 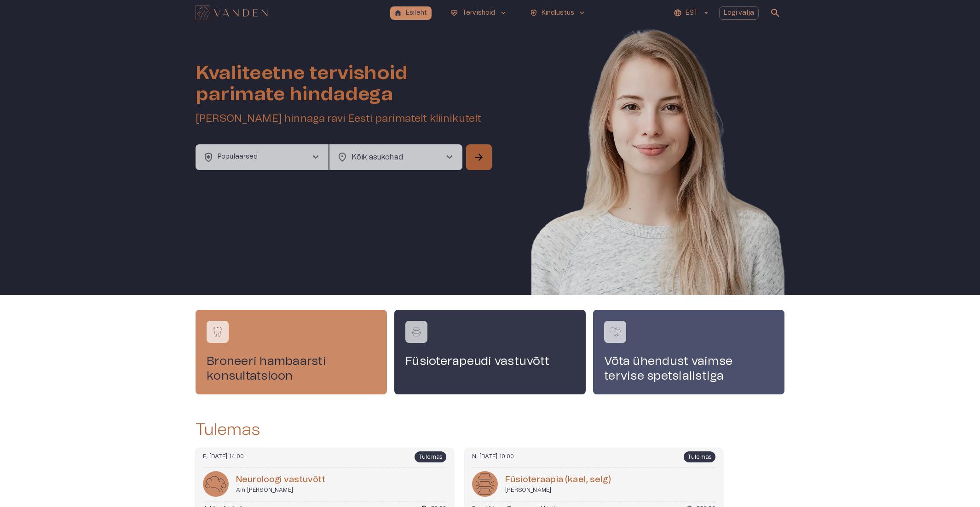 What do you see at coordinates (615, 332) in the screenshot?
I see `img: Võta ühendust vaimse tervise spetsialistiga logo` at bounding box center [615, 332].